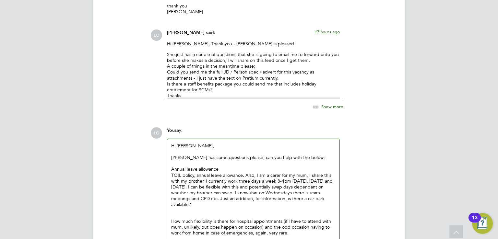 This screenshot has height=239, width=498. Describe the element at coordinates (253, 133) in the screenshot. I see `div: say:` at that location.